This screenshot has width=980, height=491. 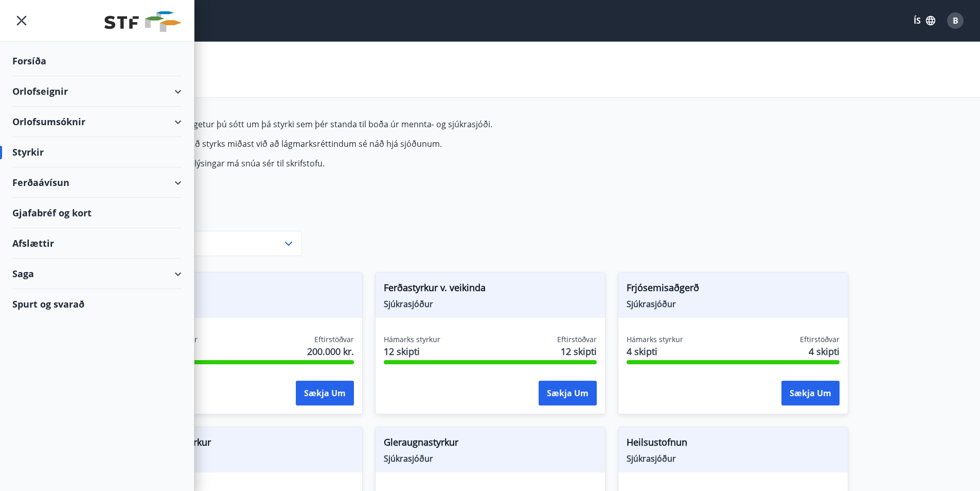 I want to click on p: Hér fyrir neðan getur þú sótt um þá styrki sem þér standa til boða úr mennta- og sjúkrasjóði., so click(x=375, y=124).